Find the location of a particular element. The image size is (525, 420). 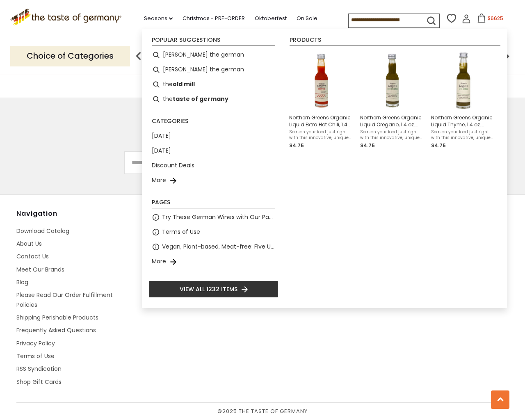

a: Please Read Our Order Fulfillment Policies is located at coordinates (64, 299).